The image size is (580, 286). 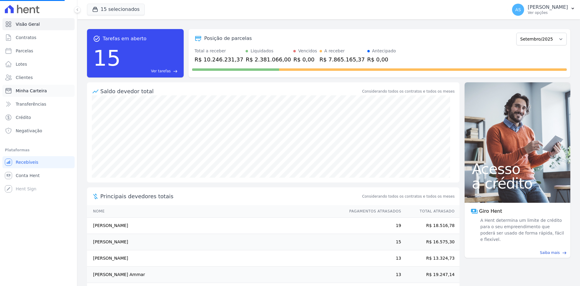 What do you see at coordinates (38, 24) in the screenshot?
I see `a: Visão Geral` at bounding box center [38, 24].